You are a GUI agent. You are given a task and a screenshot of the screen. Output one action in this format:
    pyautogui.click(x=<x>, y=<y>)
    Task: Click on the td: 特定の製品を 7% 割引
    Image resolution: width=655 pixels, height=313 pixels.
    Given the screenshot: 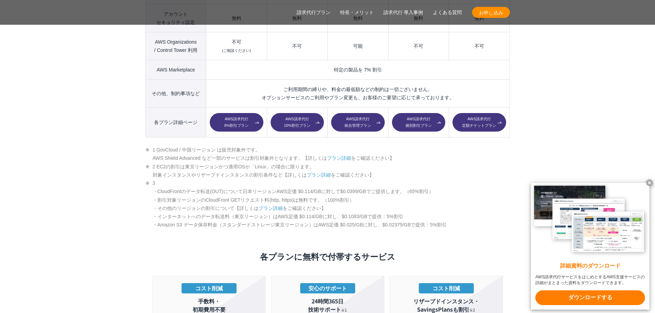 What is the action you would take?
    pyautogui.click(x=358, y=70)
    